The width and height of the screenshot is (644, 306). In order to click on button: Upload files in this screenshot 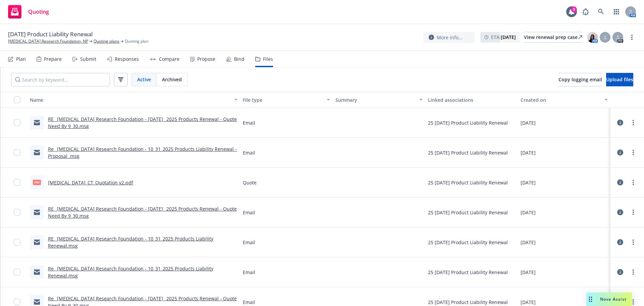, I will do `click(620, 80)`.